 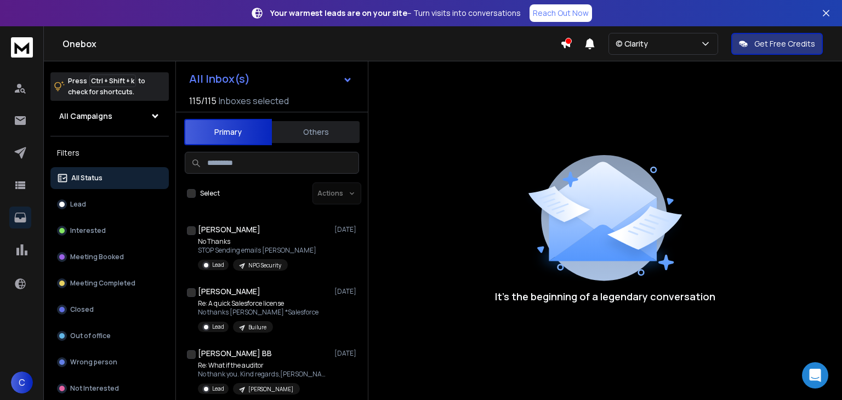 What do you see at coordinates (395, 13) in the screenshot?
I see `p: – Turn visits into conversations` at bounding box center [395, 13].